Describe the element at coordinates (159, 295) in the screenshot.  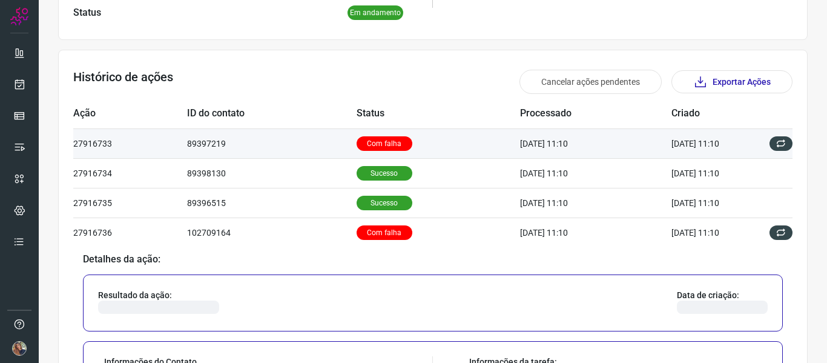
I see `p: Resultado da ação:` at that location.